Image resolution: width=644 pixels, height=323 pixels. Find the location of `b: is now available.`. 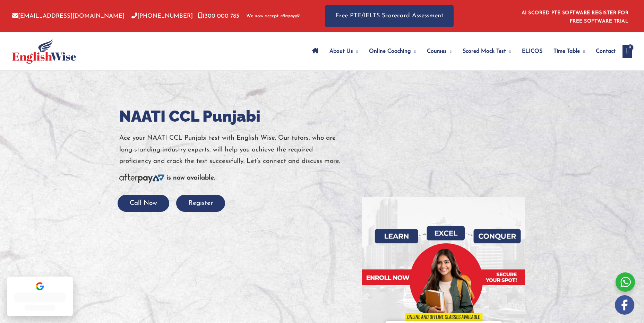

b: is now available. is located at coordinates (191, 178).